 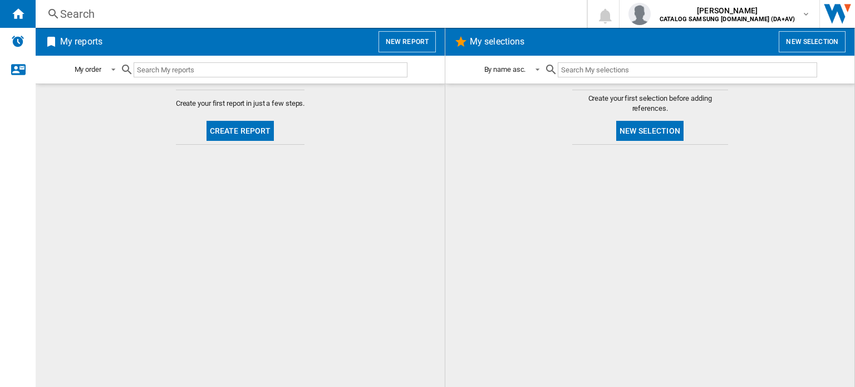 What do you see at coordinates (640, 14) in the screenshot?
I see `img: profile.jpg` at bounding box center [640, 14].